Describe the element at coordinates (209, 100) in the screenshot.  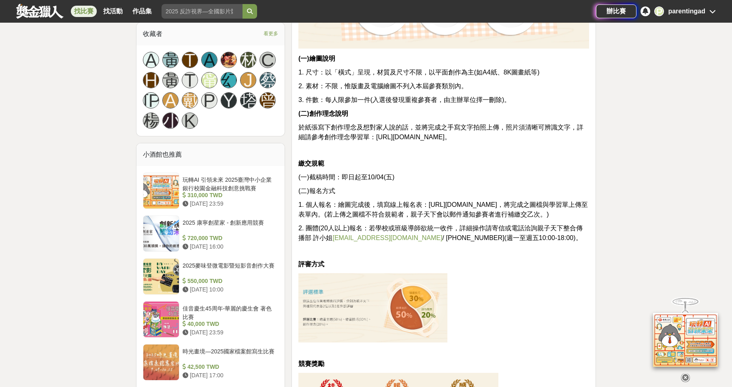
I see `a: P` at that location.